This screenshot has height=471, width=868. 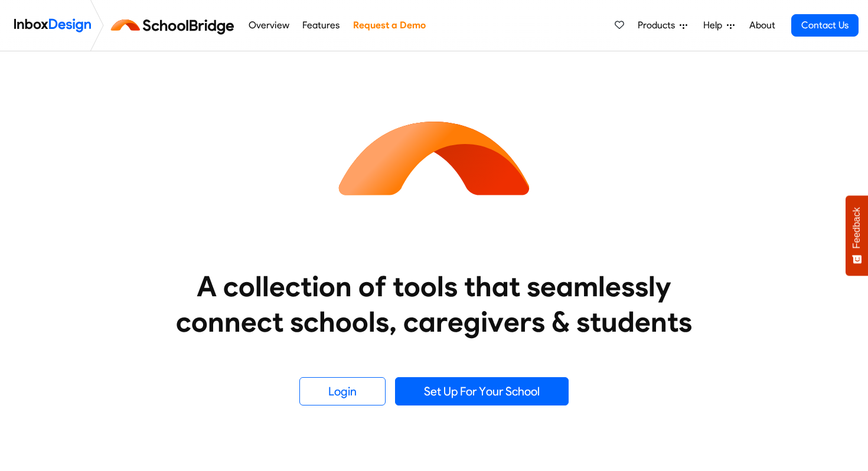 I want to click on span: Help, so click(x=715, y=25).